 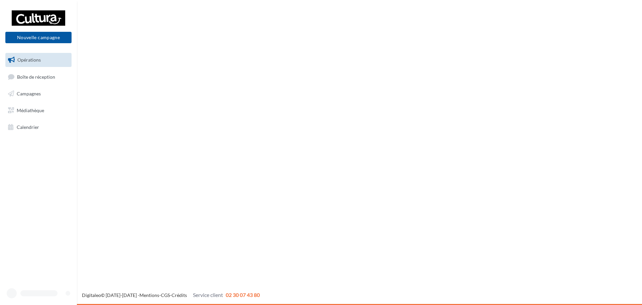 I want to click on span: Médiathèque, so click(x=30, y=110).